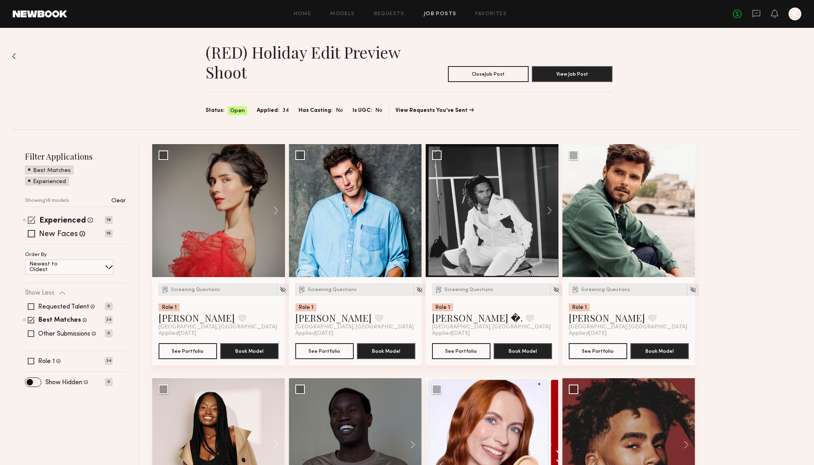  What do you see at coordinates (60, 320) in the screenshot?
I see `label: Best Matches` at bounding box center [60, 320].